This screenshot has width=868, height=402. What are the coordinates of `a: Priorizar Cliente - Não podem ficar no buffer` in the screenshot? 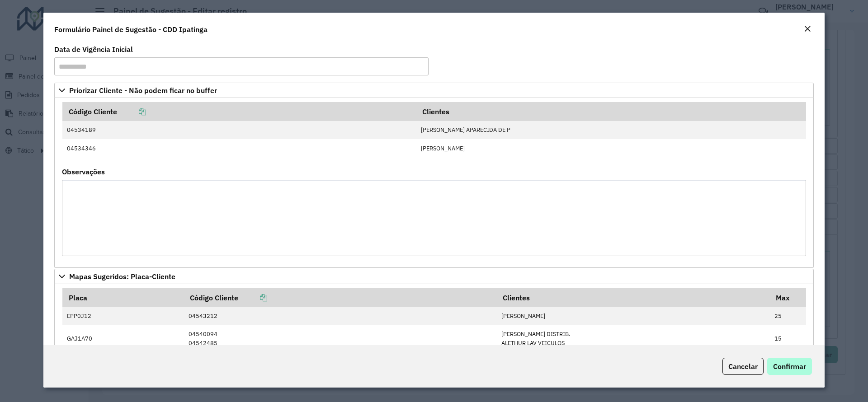 It's located at (434, 90).